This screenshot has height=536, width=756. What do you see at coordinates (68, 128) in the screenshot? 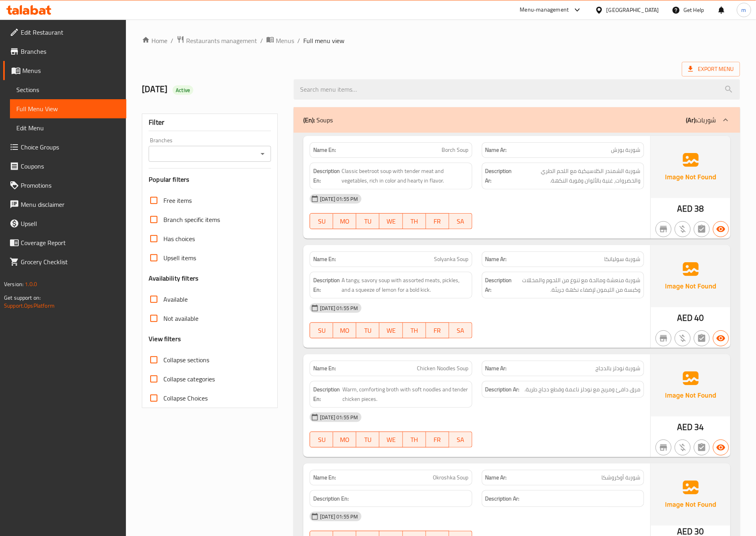
I see `a: Edit Menu` at bounding box center [68, 128].